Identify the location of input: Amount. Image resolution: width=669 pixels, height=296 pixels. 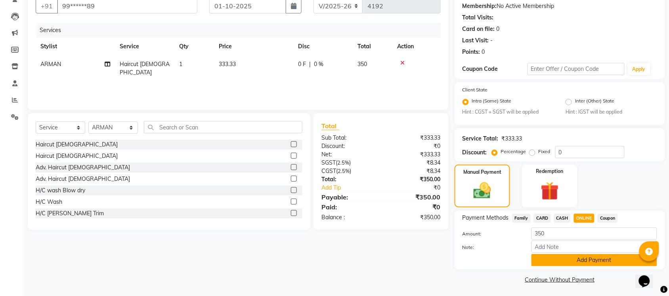
(594, 234).